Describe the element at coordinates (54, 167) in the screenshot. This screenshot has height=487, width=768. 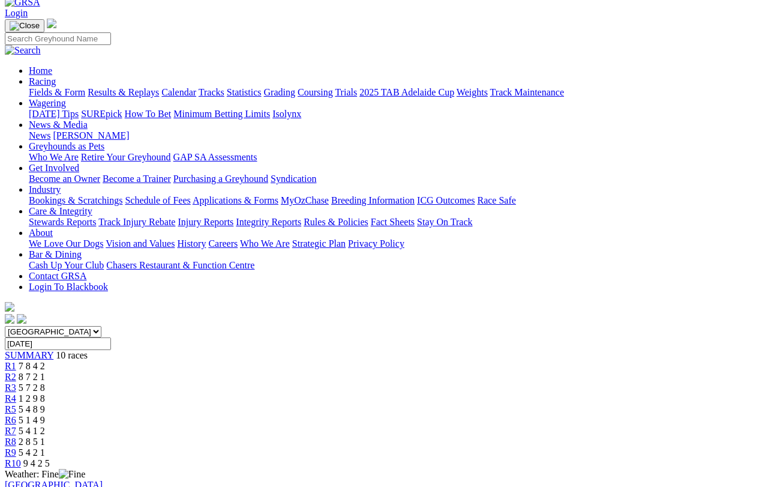
I see `a: Get Involved` at that location.